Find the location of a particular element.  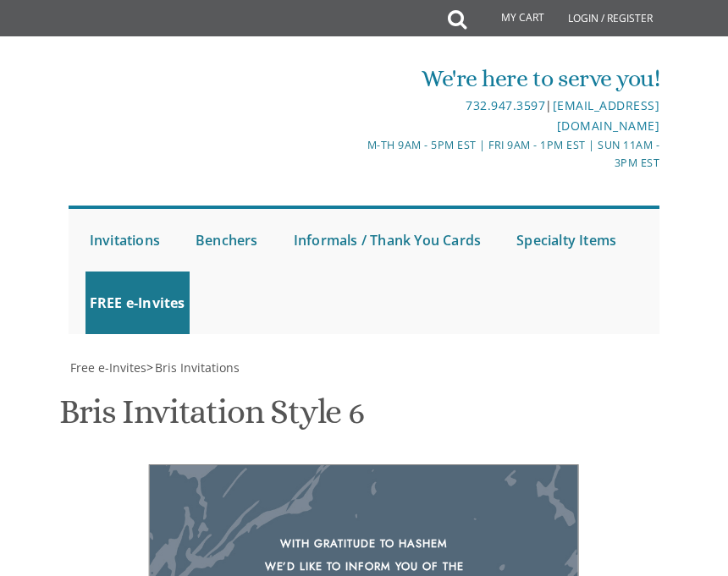

a: 732.947.3597 is located at coordinates (506, 105).